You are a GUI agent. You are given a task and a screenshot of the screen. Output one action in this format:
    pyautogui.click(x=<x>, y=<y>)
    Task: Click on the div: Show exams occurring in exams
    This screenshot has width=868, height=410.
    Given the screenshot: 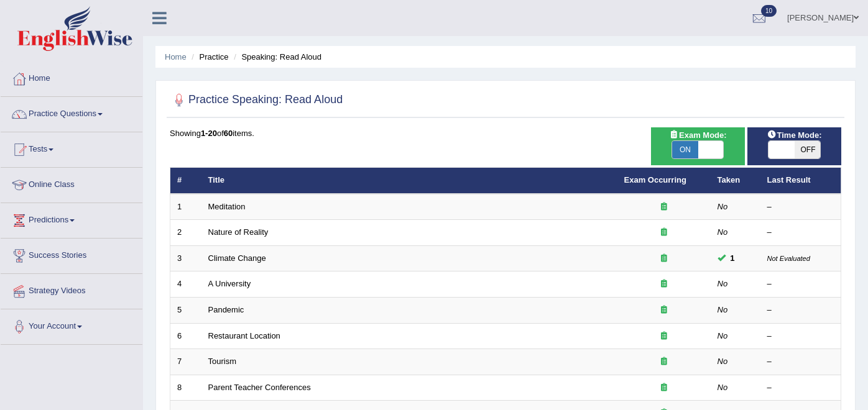 What is the action you would take?
    pyautogui.click(x=697, y=146)
    